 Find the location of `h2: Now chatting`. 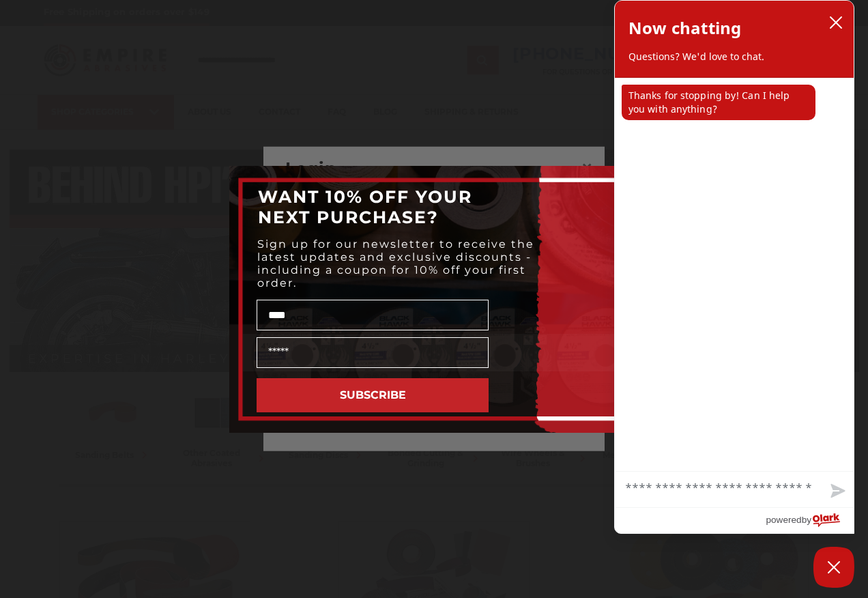

h2: Now chatting is located at coordinates (684, 28).